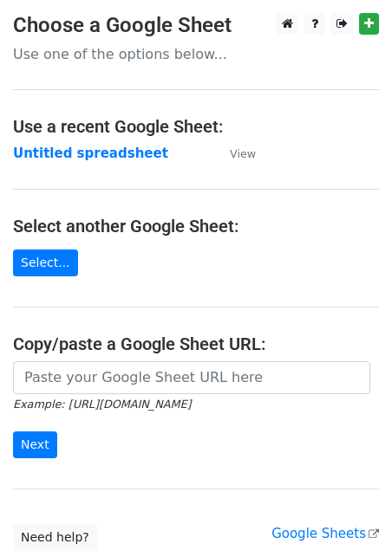 The image size is (392, 557). What do you see at coordinates (35, 444) in the screenshot?
I see `input: Next` at bounding box center [35, 444].